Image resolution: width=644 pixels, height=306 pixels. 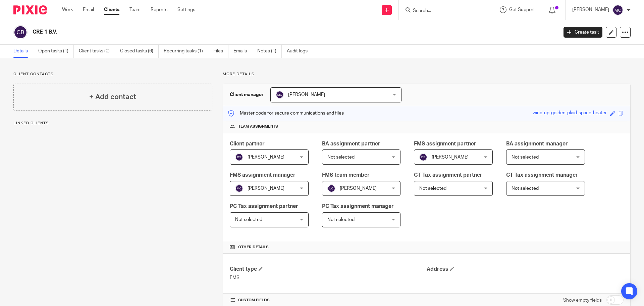 I want to click on a: Reports, so click(x=159, y=10).